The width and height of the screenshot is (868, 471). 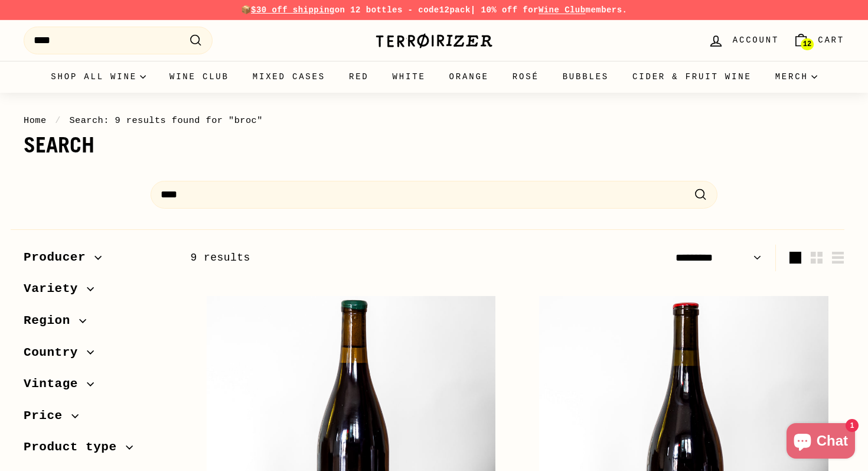 What do you see at coordinates (807, 44) in the screenshot?
I see `span: 12` at bounding box center [807, 44].